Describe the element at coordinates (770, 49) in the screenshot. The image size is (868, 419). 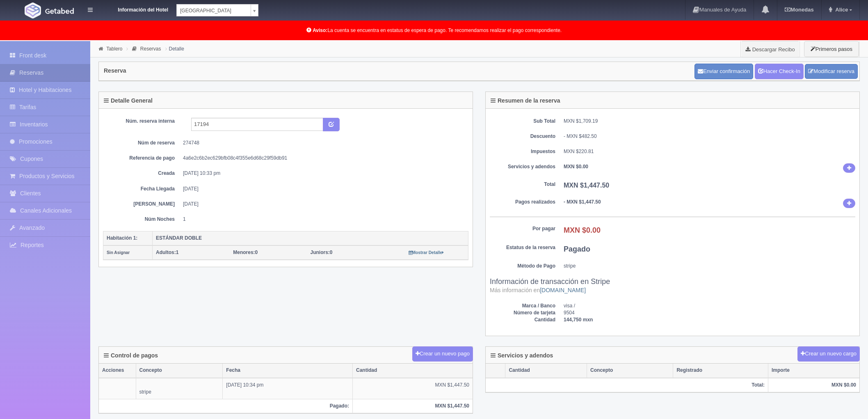
I see `a: Descargar Recibo` at that location.